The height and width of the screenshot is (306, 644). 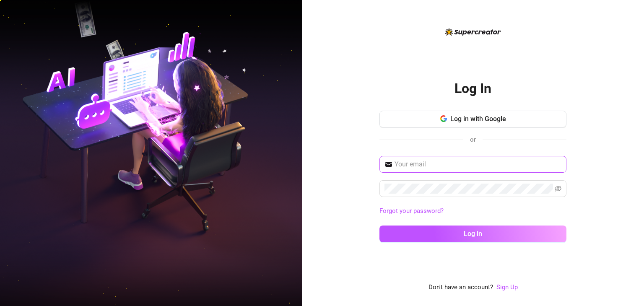 What do you see at coordinates (478, 119) in the screenshot?
I see `span: Log in with Google` at bounding box center [478, 119].